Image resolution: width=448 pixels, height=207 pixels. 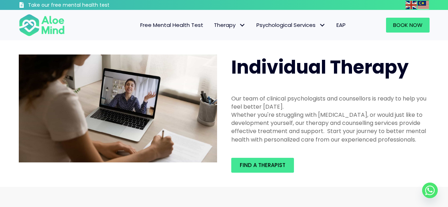 I want to click on a: Book Now, so click(x=408, y=25).